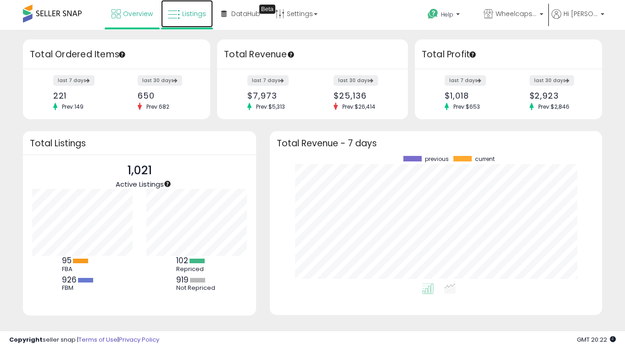 The width and height of the screenshot is (625, 349). Describe the element at coordinates (66, 260) in the screenshot. I see `b: 95` at that location.